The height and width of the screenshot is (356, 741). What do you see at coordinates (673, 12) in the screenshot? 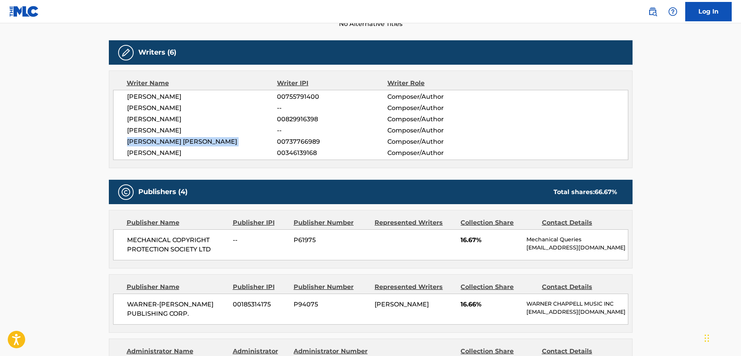
I see `img: help` at bounding box center [673, 12].